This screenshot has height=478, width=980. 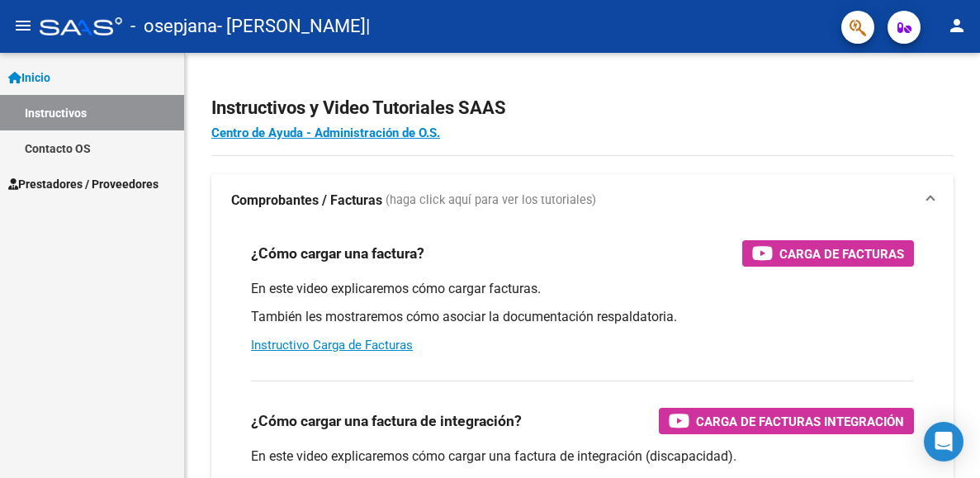 What do you see at coordinates (326, 133) in the screenshot?
I see `a: Centro de Ayuda - Administración de O.S.` at bounding box center [326, 133].